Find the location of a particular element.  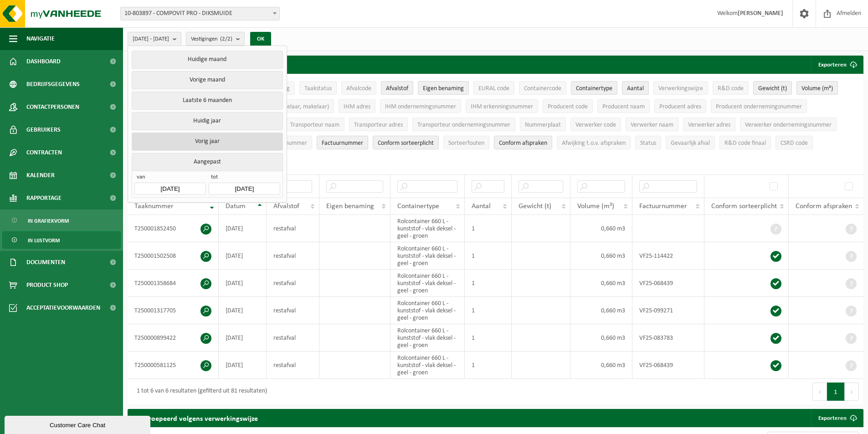

span: In lijstvorm is located at coordinates (43, 241).